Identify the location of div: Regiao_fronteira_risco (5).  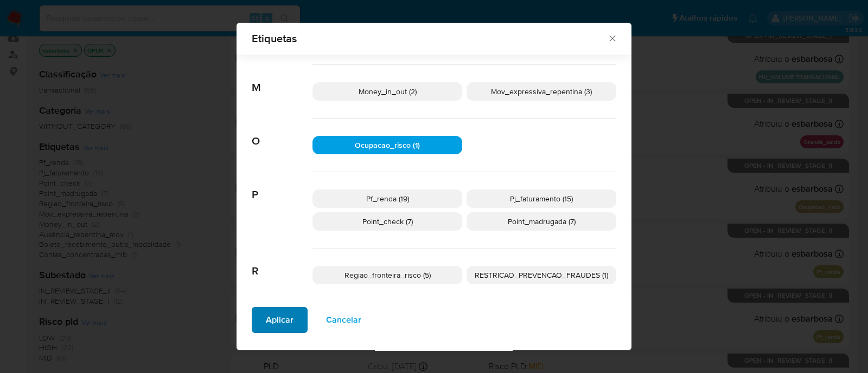
(387, 275).